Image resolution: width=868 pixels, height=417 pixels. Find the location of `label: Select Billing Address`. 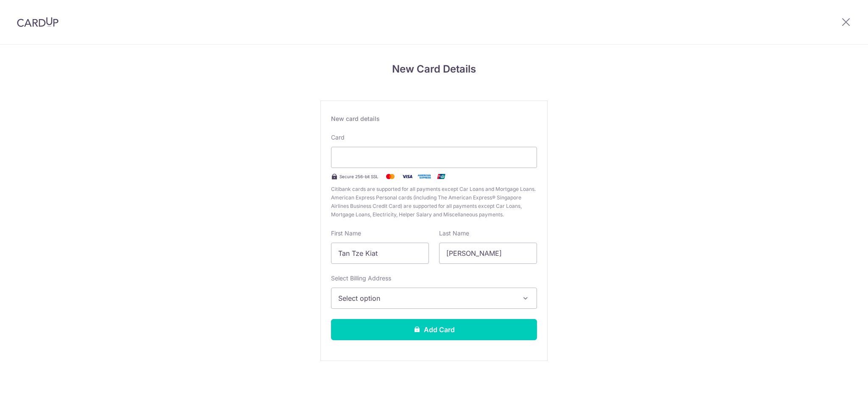

label: Select Billing Address is located at coordinates (362, 279).